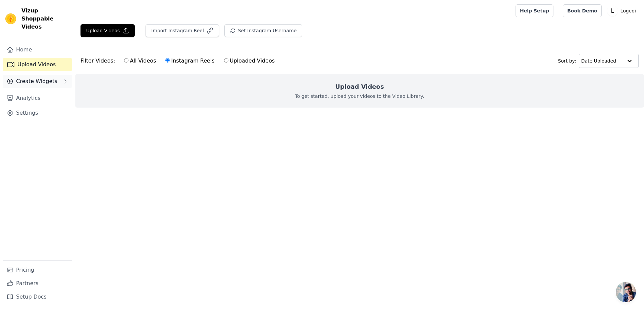 The width and height of the screenshot is (644, 309). Describe the element at coordinates (182, 31) in the screenshot. I see `button: Import Instagram Reel` at that location.